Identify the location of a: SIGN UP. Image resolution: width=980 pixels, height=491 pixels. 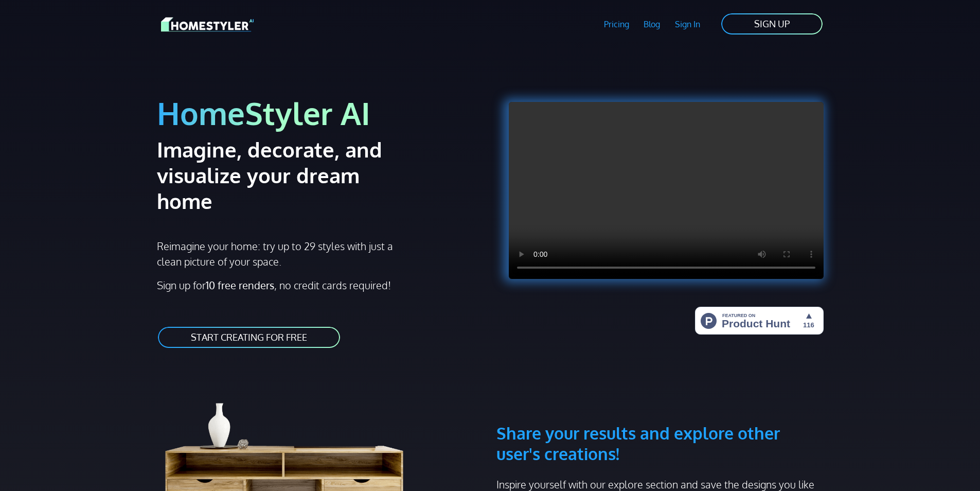
(772, 24).